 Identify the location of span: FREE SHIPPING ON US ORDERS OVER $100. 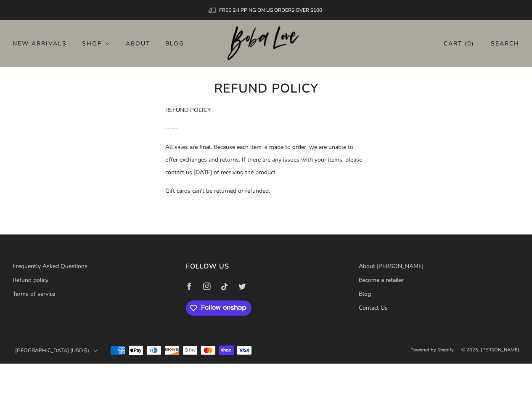
(271, 10).